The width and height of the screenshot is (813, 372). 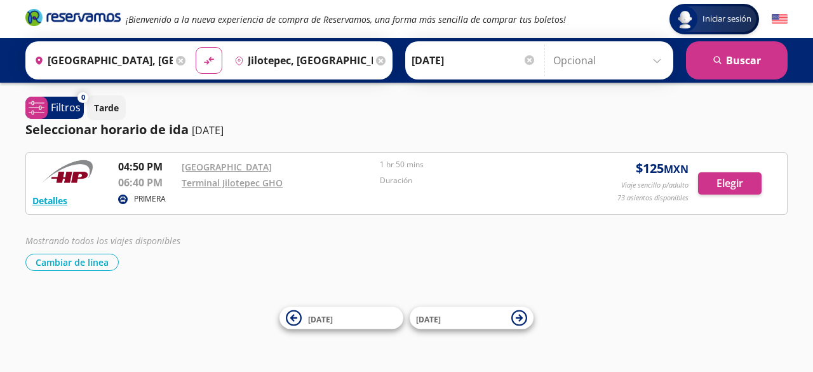 What do you see at coordinates (147, 182) in the screenshot?
I see `p: 06:40 PM` at bounding box center [147, 182].